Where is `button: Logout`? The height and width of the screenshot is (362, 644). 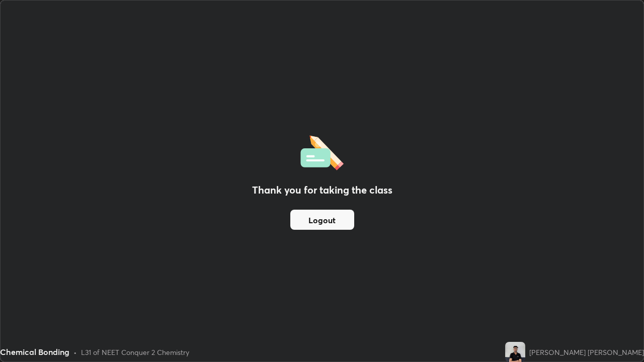 button: Logout is located at coordinates (322, 220).